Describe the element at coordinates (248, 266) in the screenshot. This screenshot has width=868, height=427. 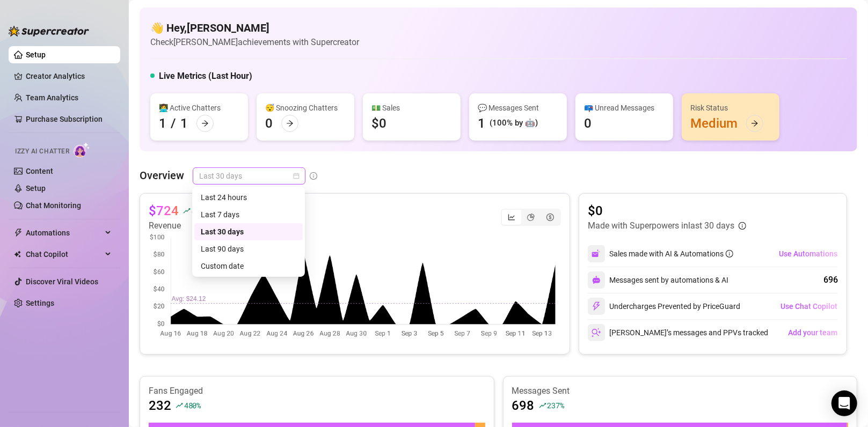
I see `div: Custom date` at that location.